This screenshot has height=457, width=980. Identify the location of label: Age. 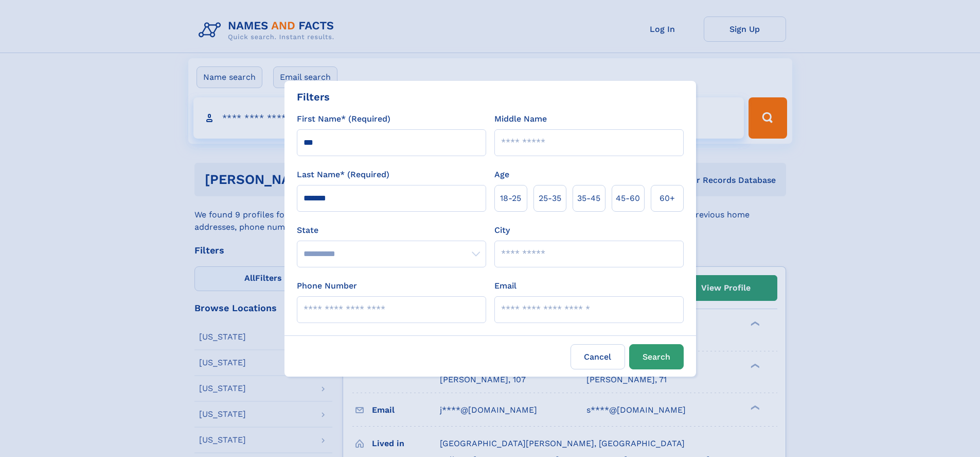
(501, 175).